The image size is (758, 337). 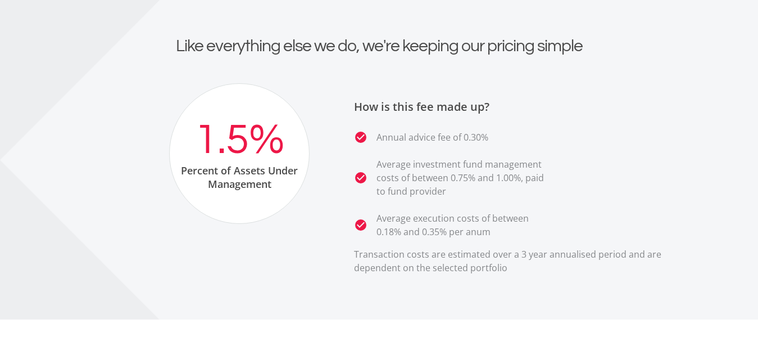 What do you see at coordinates (432, 137) in the screenshot?
I see `p: Annual advice fee of 0.30%` at bounding box center [432, 137].